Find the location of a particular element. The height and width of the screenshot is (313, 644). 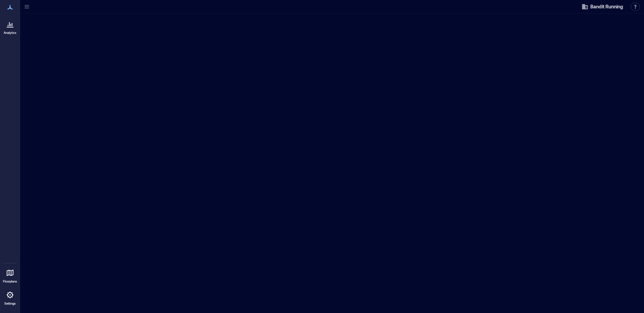

p: Settings is located at coordinates (10, 304).